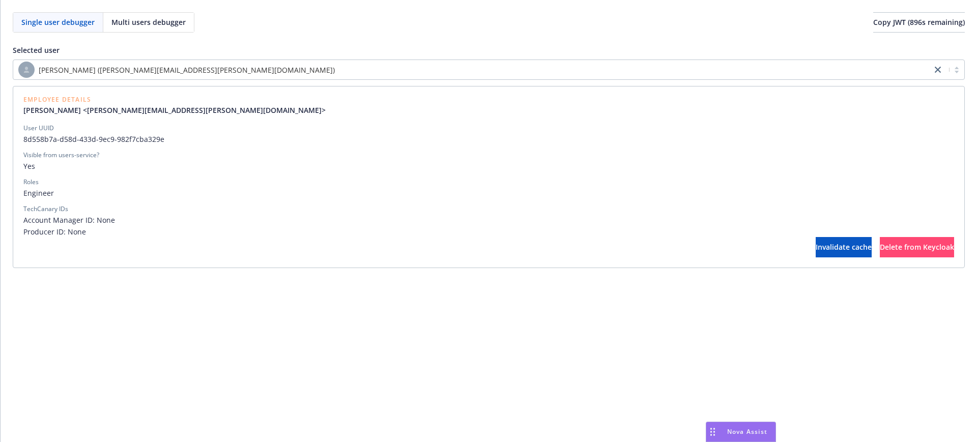 The height and width of the screenshot is (442, 977). Describe the element at coordinates (747, 431) in the screenshot. I see `span: Nova Assist` at that location.